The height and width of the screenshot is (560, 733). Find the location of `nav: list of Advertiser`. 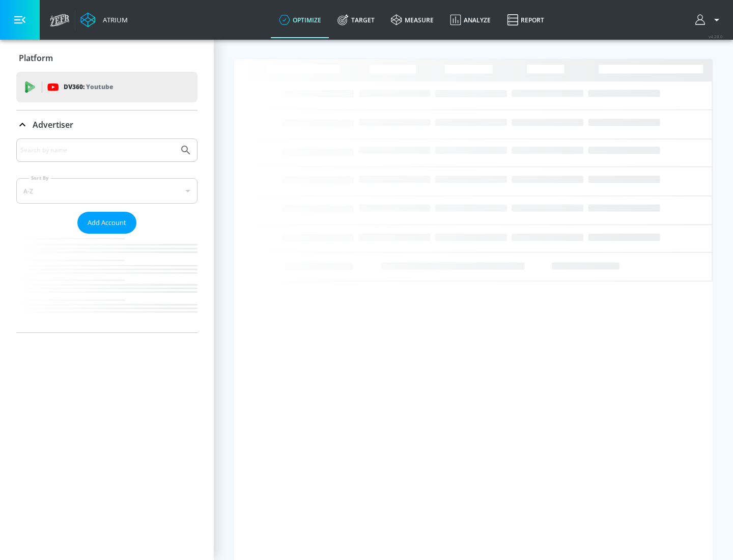

nav: list of Advertiser is located at coordinates (107, 283).